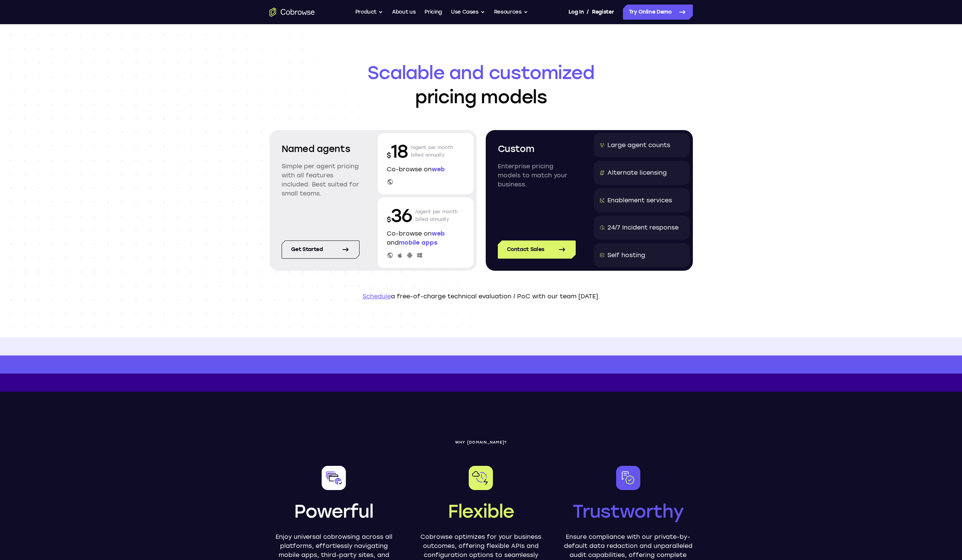 The width and height of the screenshot is (962, 560). Describe the element at coordinates (320, 149) in the screenshot. I see `h2: Named agents` at that location.